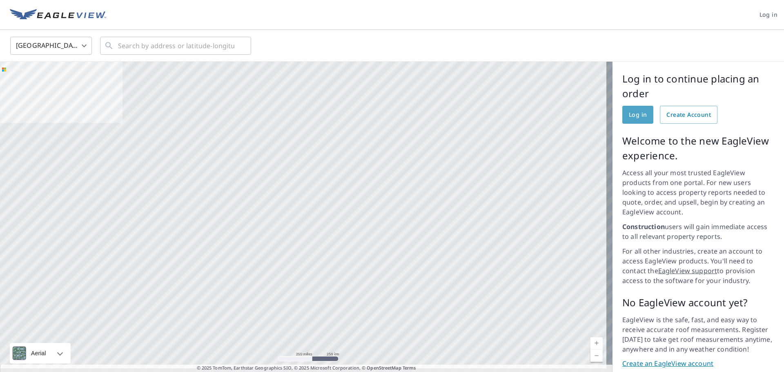 The width and height of the screenshot is (784, 372). I want to click on p: Access all your most trusted EagleView products from one portal. For new users looking to access ..., so click(698, 192).